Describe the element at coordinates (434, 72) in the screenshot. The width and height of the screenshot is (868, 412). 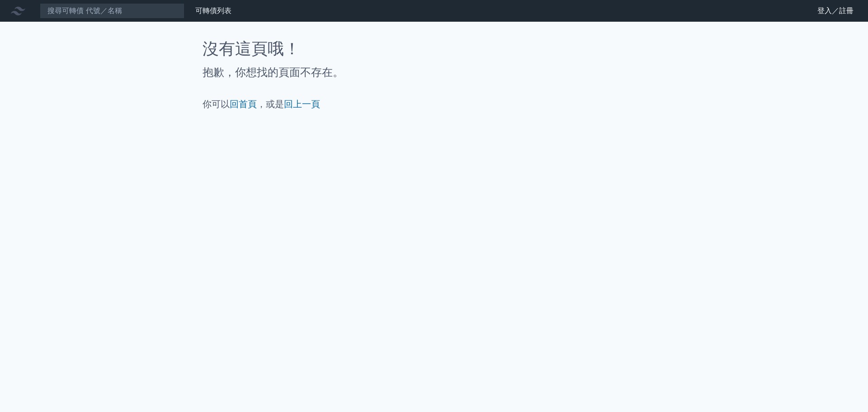
I see `h2: 抱歉，你想找的頁面不存在。` at that location.